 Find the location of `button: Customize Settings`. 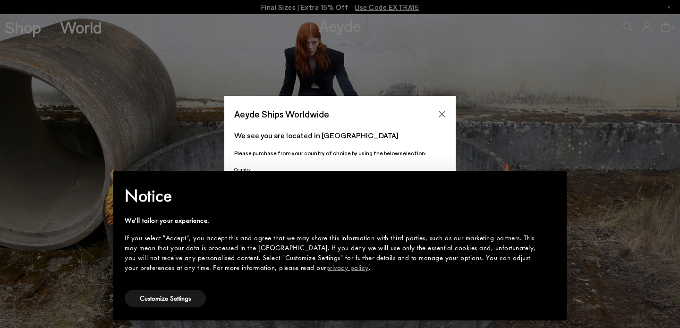

button: Customize Settings is located at coordinates (165, 299).